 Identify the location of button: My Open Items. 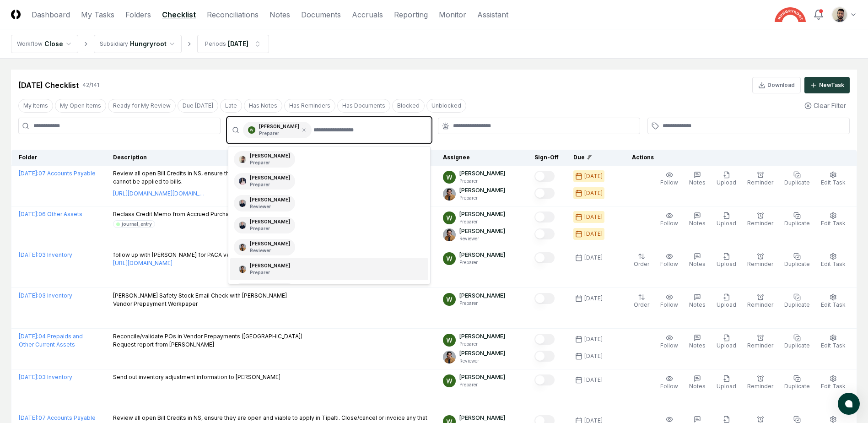
(81, 106).